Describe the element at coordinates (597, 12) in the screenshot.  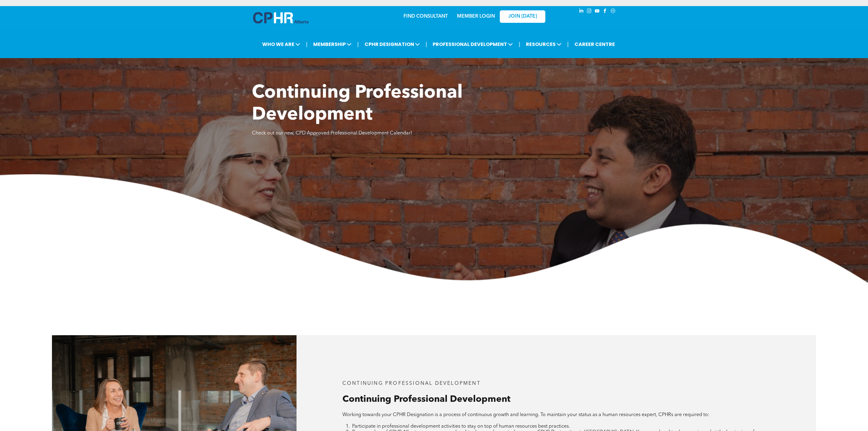
I see `a: youtube` at that location.